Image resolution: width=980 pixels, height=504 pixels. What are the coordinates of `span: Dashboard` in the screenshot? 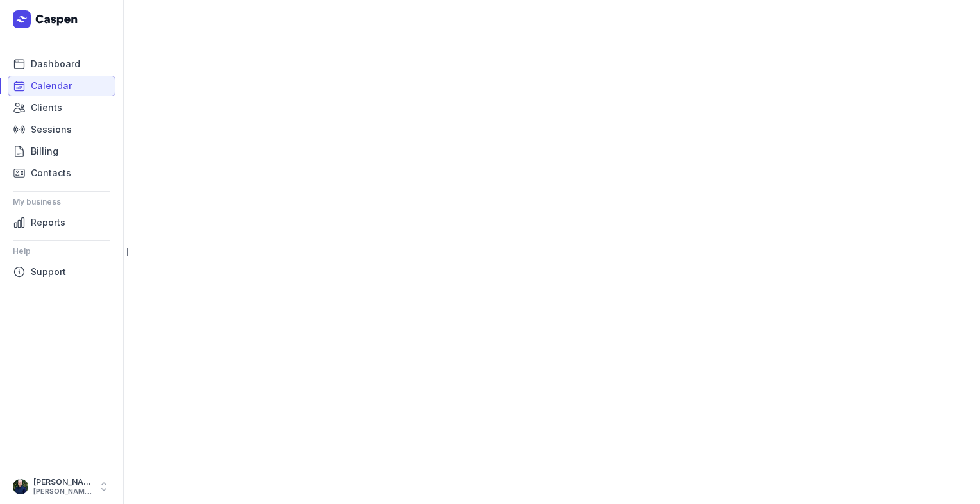 It's located at (55, 65).